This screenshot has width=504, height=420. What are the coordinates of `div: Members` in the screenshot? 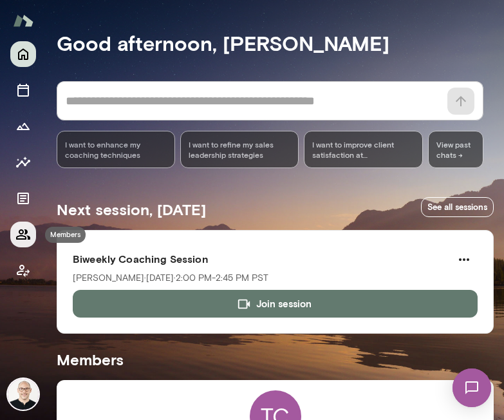 It's located at (65, 234).